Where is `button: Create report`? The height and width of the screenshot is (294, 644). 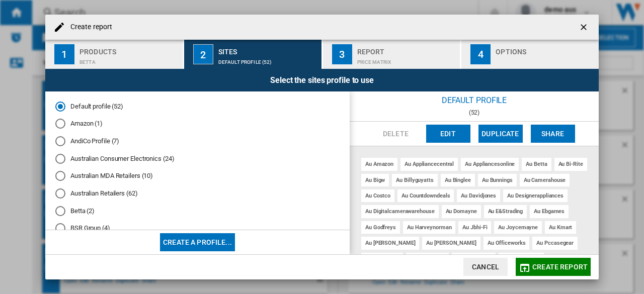 button: Create report is located at coordinates (553, 267).